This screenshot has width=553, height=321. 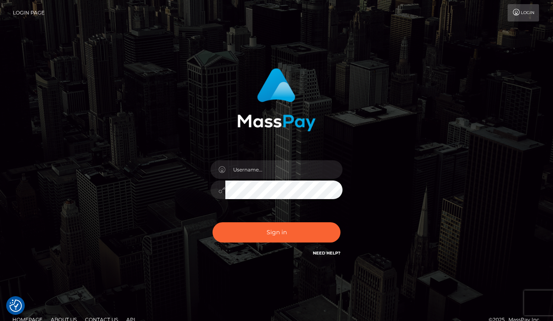 What do you see at coordinates (276, 99) in the screenshot?
I see `img: MassPay Login` at bounding box center [276, 99].